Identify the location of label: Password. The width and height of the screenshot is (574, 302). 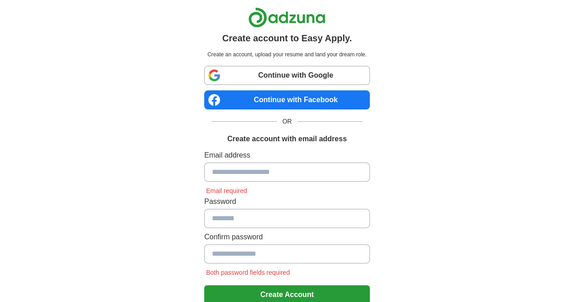
(287, 202).